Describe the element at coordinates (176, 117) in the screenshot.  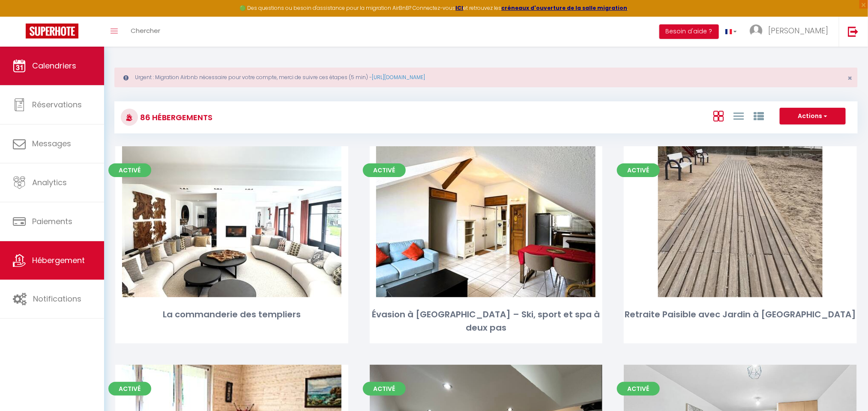
I see `h3: 86 Hébergements` at that location.